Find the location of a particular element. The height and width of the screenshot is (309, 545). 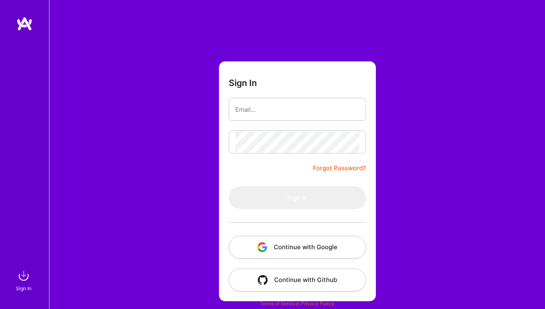

div: © 2025 ATeams Inc., All rights reserved. is located at coordinates (297, 294).